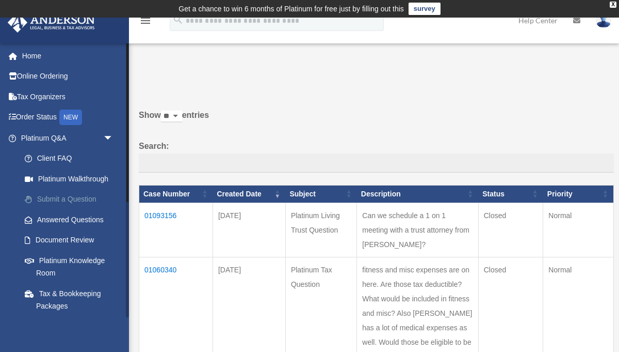 Image resolution: width=619 pixels, height=352 pixels. I want to click on td: Closed, so click(511, 229).